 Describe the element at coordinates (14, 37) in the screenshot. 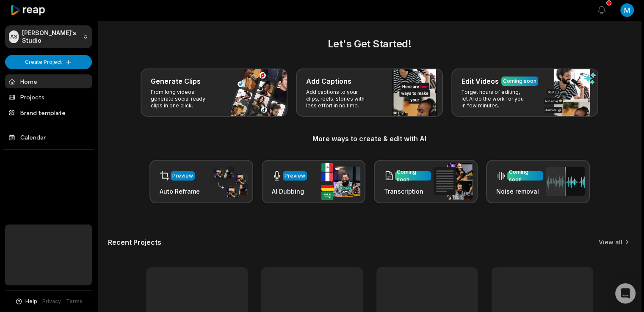

I see `div: AS` at that location.